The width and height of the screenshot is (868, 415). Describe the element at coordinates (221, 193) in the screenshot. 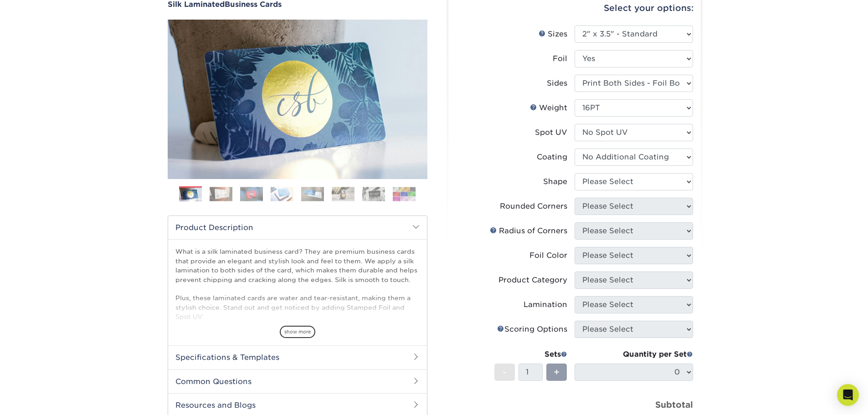

I see `img: Business Cards 02` at that location.